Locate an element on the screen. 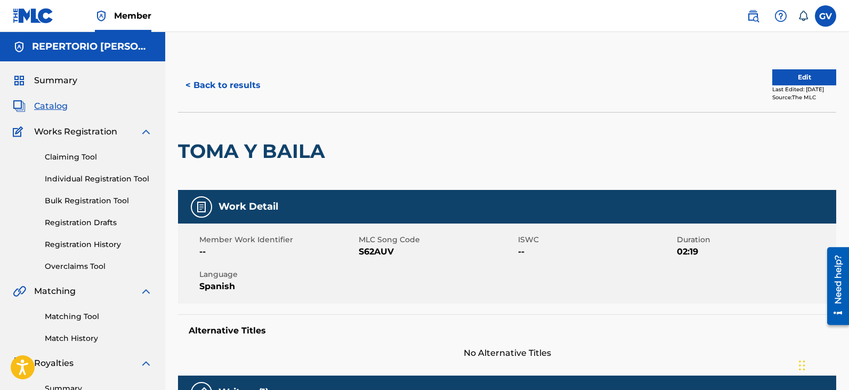 The height and width of the screenshot is (390, 849). img: Matching is located at coordinates (19, 291).